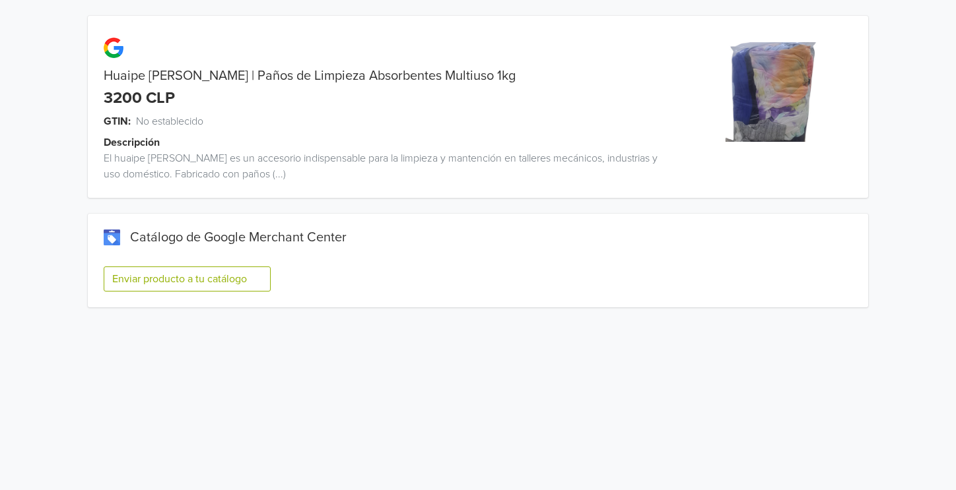  Describe the element at coordinates (478, 238) in the screenshot. I see `div: Catálogo de Google Merchant Center` at that location.